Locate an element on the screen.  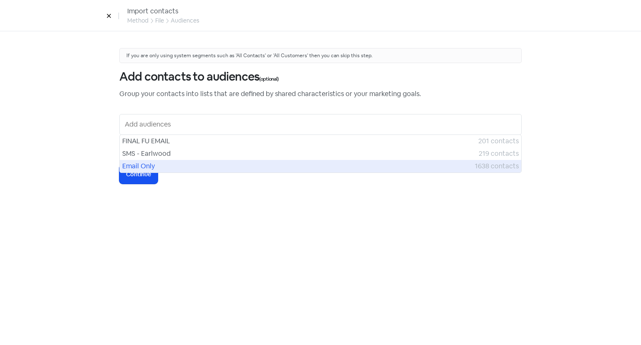
small: (optional) is located at coordinates (269, 79).